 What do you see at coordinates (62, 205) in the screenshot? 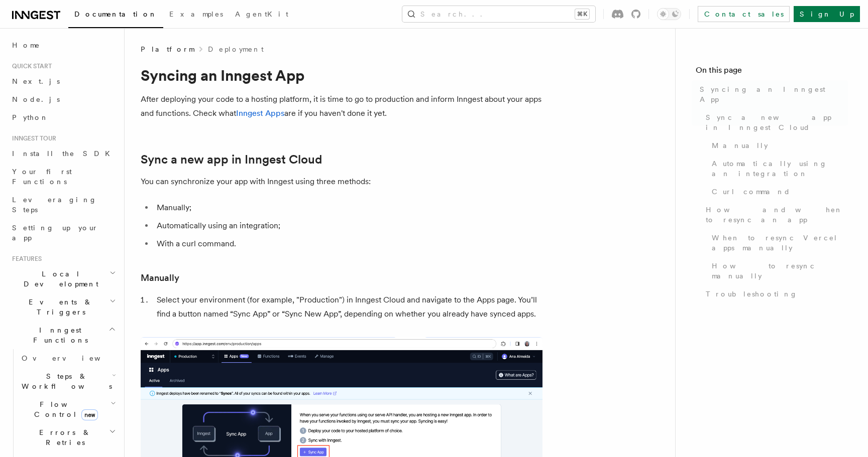
I see `a: Leveraging Steps` at bounding box center [62, 205].